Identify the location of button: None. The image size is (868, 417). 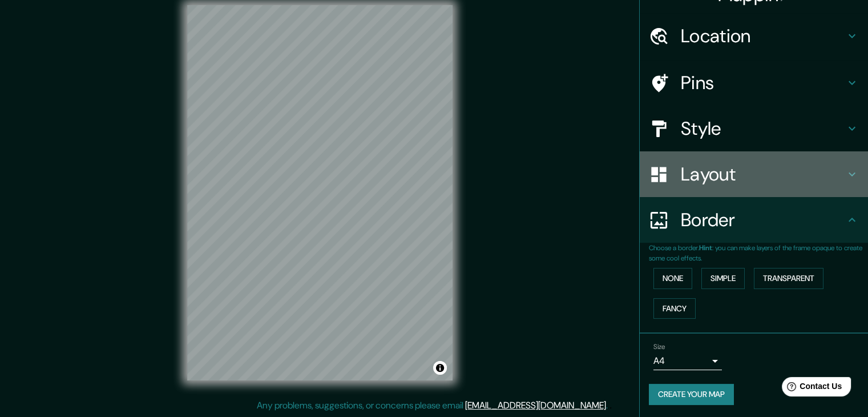
(673, 278).